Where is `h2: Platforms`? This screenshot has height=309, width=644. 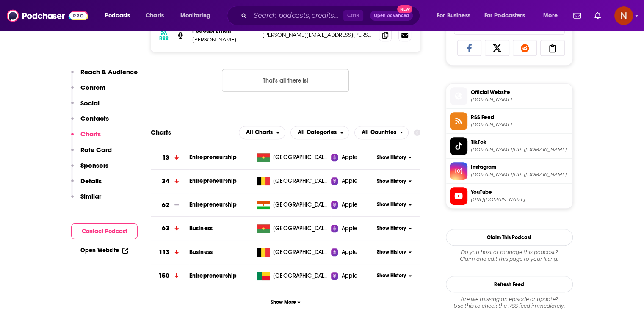
h2: Platforms is located at coordinates (262, 132).